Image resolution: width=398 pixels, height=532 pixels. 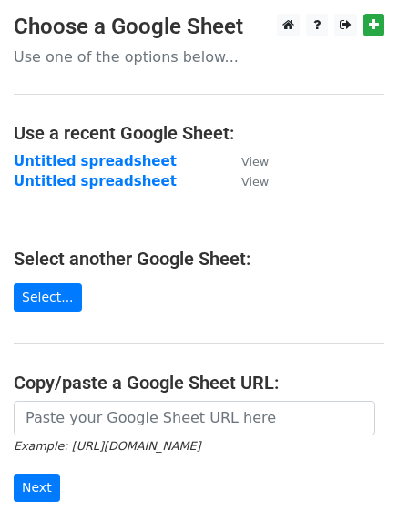 I want to click on h4: Select another Google Sheet:, so click(x=199, y=258).